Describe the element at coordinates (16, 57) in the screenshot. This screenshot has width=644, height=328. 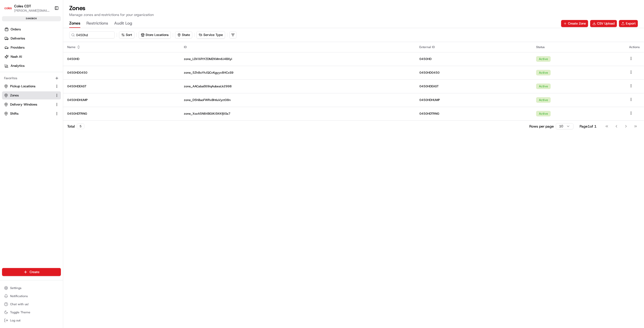
I see `span: Nash AI` at that location.